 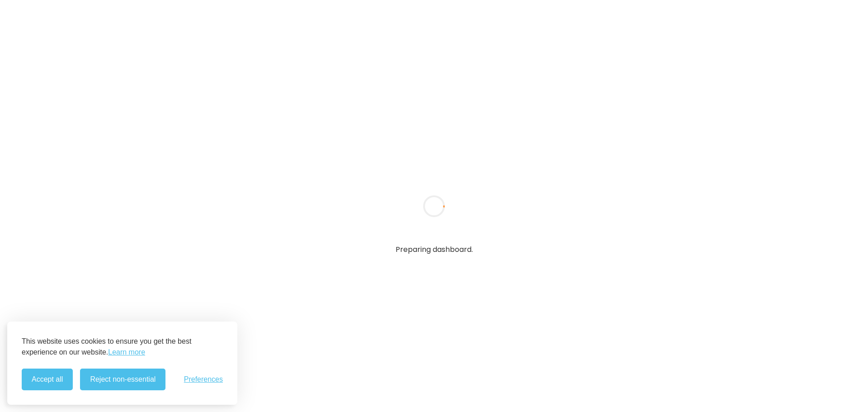 What do you see at coordinates (122, 346) in the screenshot?
I see `p: This website uses cookies to ensure you get the best experience on our website.` at bounding box center [122, 346].